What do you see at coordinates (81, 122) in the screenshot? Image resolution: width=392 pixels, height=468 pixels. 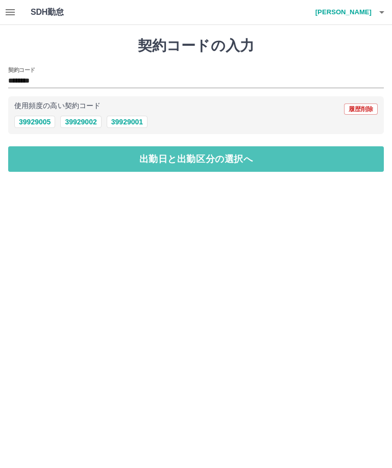 I see `button: 39929002` at bounding box center [81, 122].